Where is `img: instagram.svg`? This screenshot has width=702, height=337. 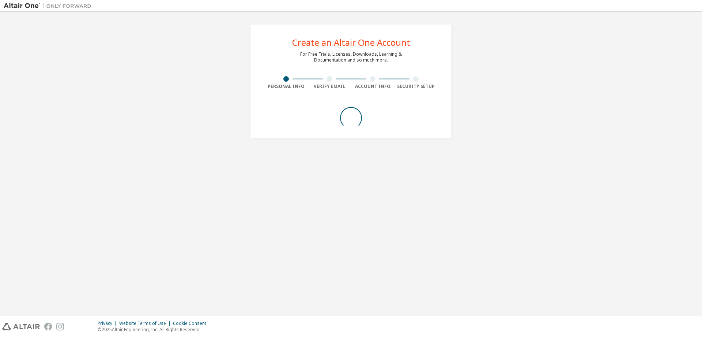 img: instagram.svg is located at coordinates (60, 326).